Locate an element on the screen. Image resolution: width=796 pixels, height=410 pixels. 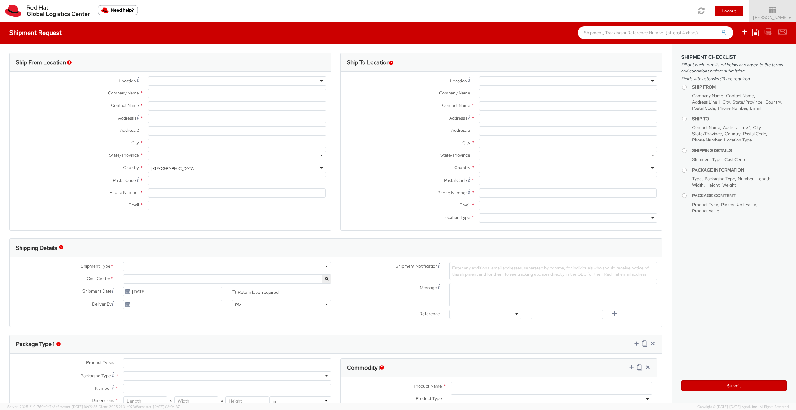
span: Pieces is located at coordinates (728, 205).